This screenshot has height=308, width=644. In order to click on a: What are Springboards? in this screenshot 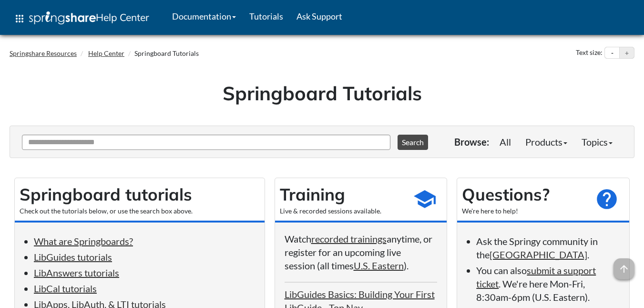, I will do `click(83, 241)`.